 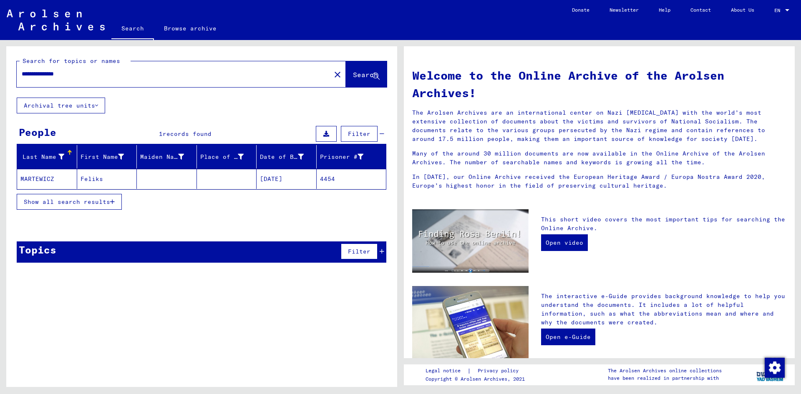 I want to click on span: Search, so click(x=366, y=75).